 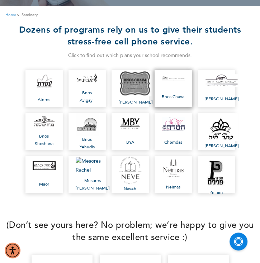 What do you see at coordinates (44, 131) in the screenshot?
I see `a: Bnos Shoshana` at bounding box center [44, 131].